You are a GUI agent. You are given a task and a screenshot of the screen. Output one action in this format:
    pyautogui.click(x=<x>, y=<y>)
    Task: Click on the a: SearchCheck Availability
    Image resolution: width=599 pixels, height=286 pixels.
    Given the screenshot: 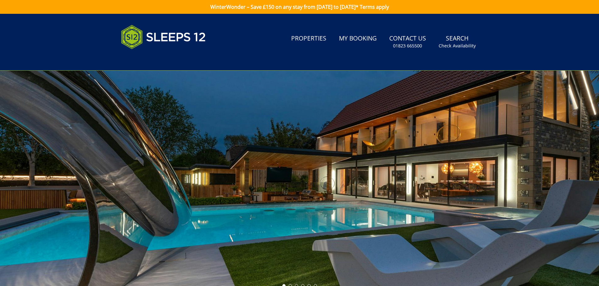 What is the action you would take?
    pyautogui.click(x=457, y=42)
    